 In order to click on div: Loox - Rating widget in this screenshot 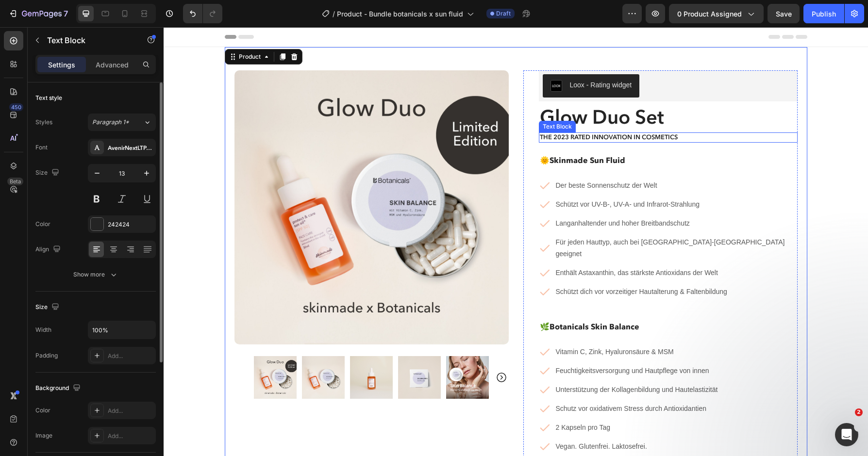, I will do `click(437, 58)`.